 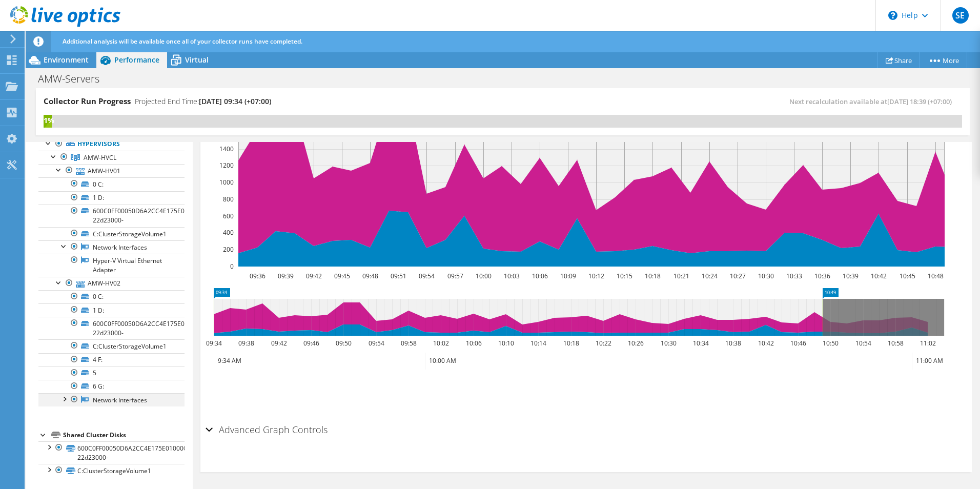 I want to click on text: 1000, so click(x=227, y=182).